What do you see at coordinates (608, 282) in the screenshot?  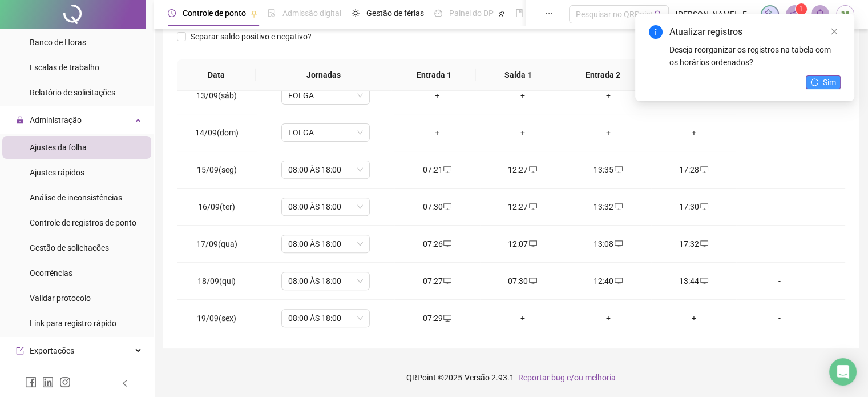 I see `div: 12:40` at bounding box center [608, 282].